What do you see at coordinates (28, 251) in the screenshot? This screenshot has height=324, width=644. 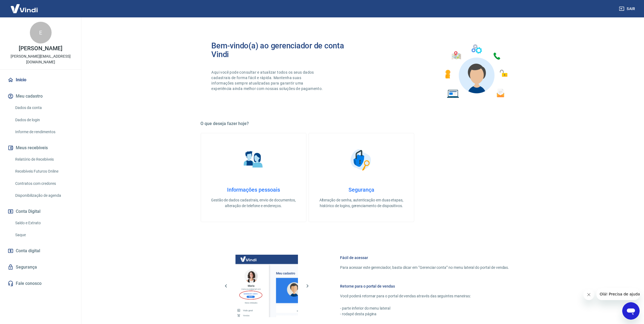 I see `span: Conta digital` at bounding box center [28, 251].